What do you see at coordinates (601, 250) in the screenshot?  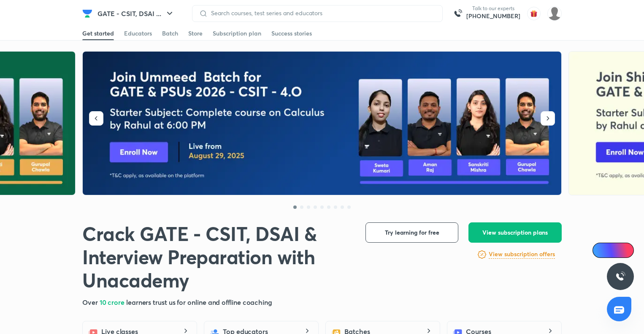 I see `img: Icon` at bounding box center [601, 250].